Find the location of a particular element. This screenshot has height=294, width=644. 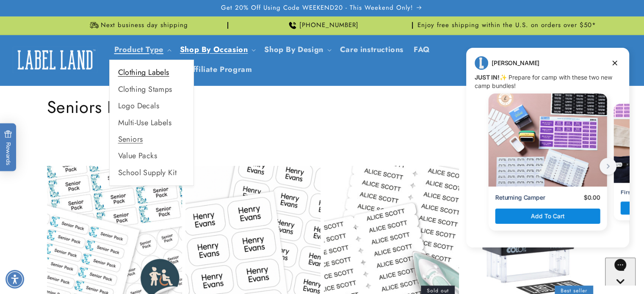

a: Product Type is located at coordinates (139, 50).